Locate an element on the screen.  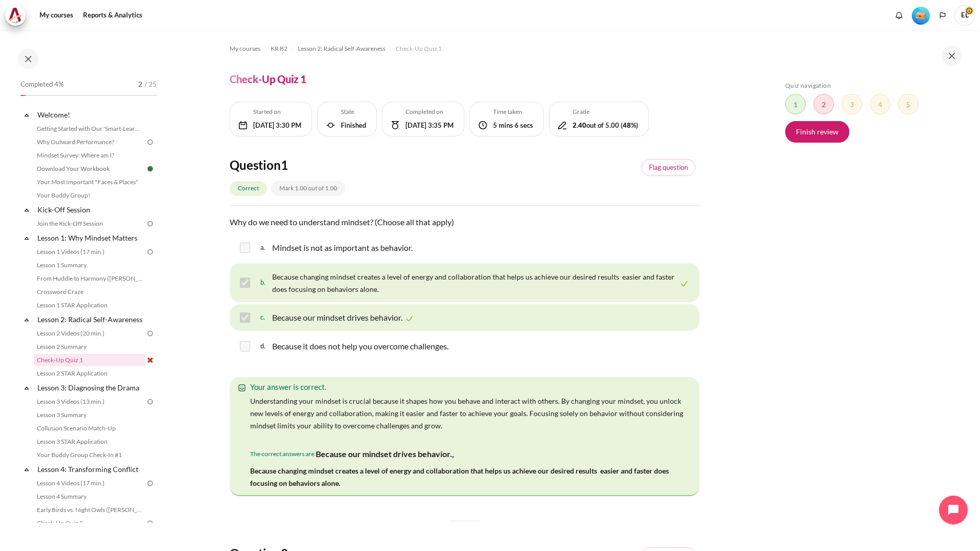
a: Welcome! is located at coordinates (91, 114).